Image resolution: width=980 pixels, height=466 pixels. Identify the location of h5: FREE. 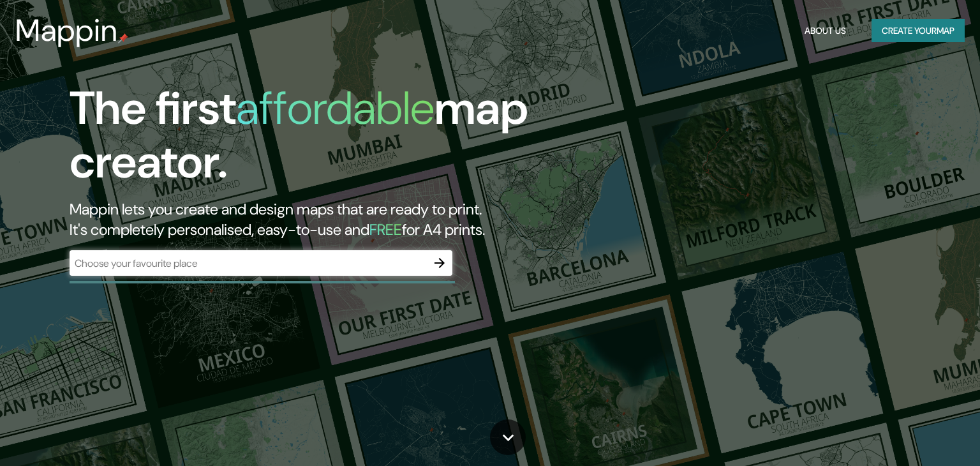
(385, 229).